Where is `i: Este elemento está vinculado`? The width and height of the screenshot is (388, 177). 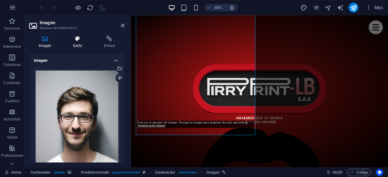
i: Este elemento está vinculado is located at coordinates (223, 172).